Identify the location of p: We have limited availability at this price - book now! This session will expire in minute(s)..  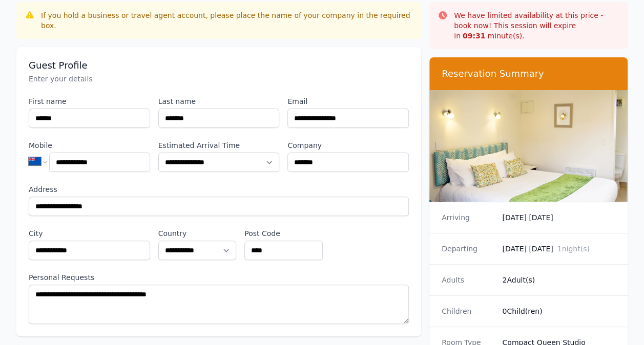
(537, 25).